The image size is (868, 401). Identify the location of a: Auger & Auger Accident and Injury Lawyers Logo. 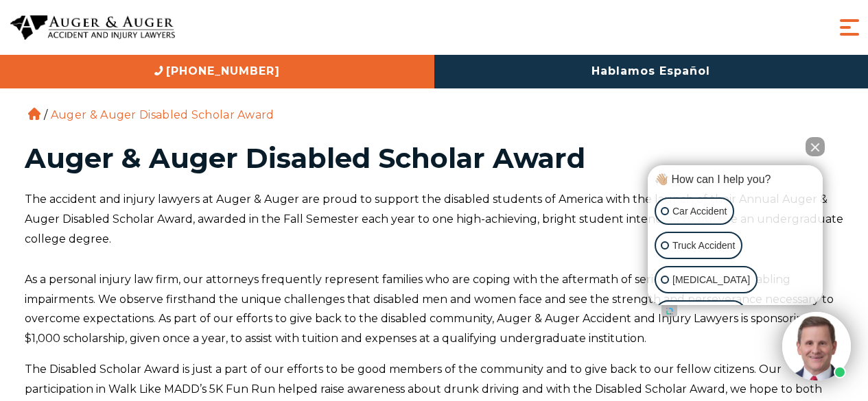
(93, 28).